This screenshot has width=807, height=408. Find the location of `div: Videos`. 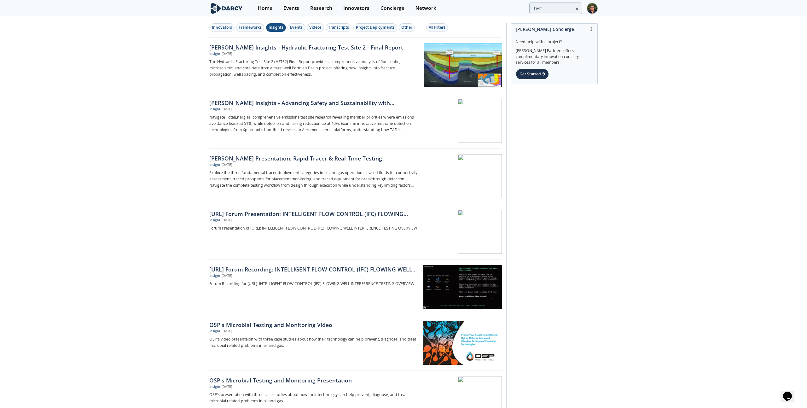

div: Videos is located at coordinates (315, 27).